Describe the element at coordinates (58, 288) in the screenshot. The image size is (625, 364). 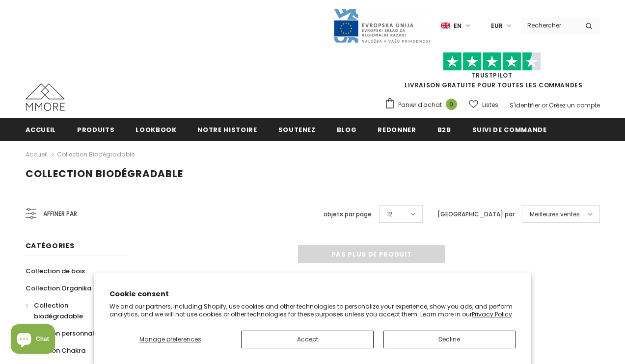
I see `span: Collection Organika` at that location.